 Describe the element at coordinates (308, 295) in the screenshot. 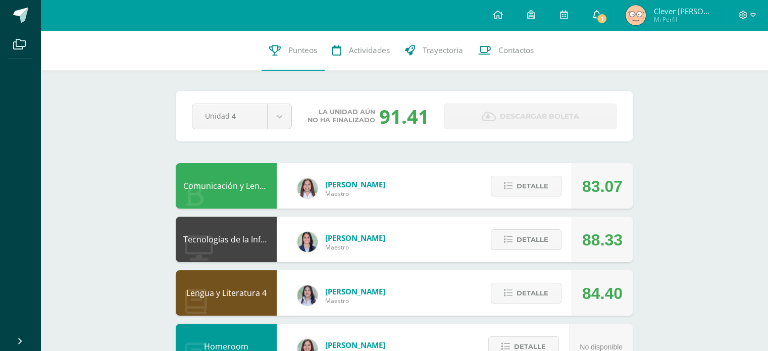

I see `img: df6a3bad71d85cf97c4a6d1acf904499.png` at that location.